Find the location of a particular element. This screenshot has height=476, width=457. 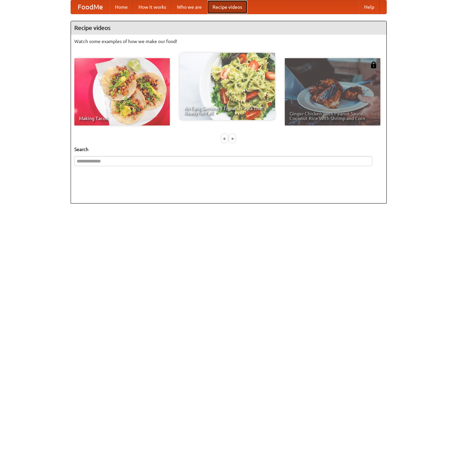

a: Home is located at coordinates (121, 7).